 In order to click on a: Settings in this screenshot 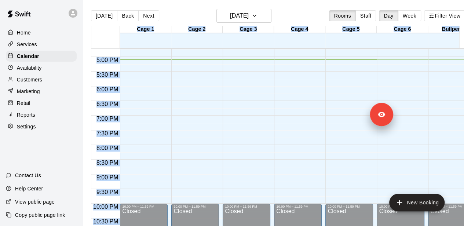, I will do `click(41, 126)`.